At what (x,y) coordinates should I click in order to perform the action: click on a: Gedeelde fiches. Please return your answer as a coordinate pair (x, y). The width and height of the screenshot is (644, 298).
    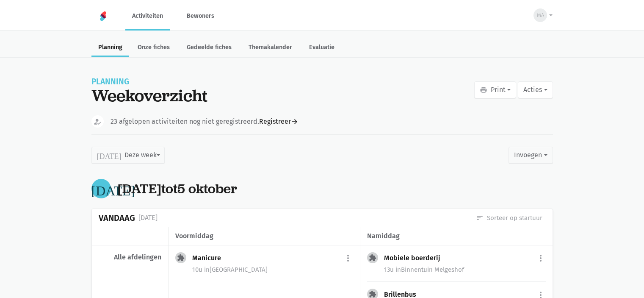
    Looking at the image, I should click on (209, 48).